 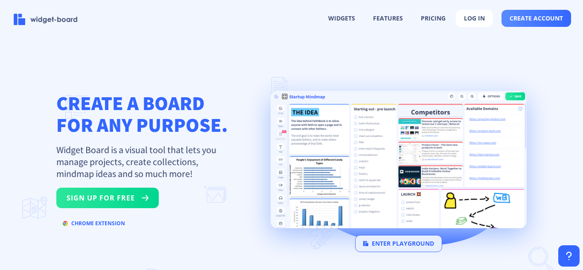 What do you see at coordinates (46, 19) in the screenshot?
I see `img: logo-name.svg` at bounding box center [46, 19].